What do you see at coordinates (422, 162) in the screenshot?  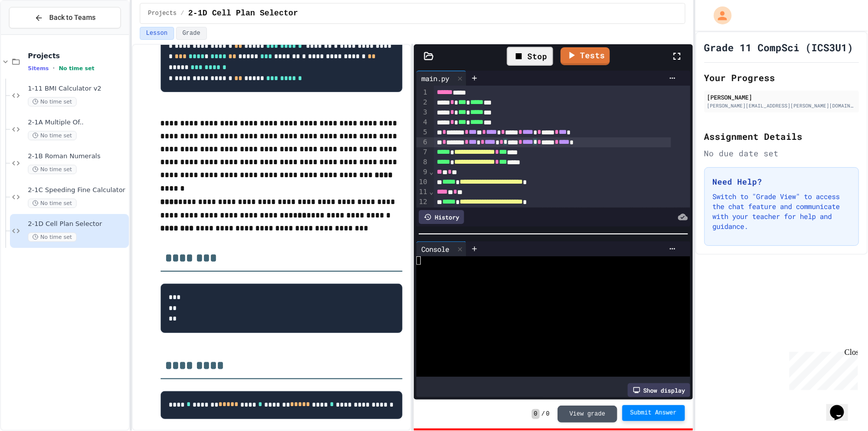 I see `div: 8` at bounding box center [422, 162].